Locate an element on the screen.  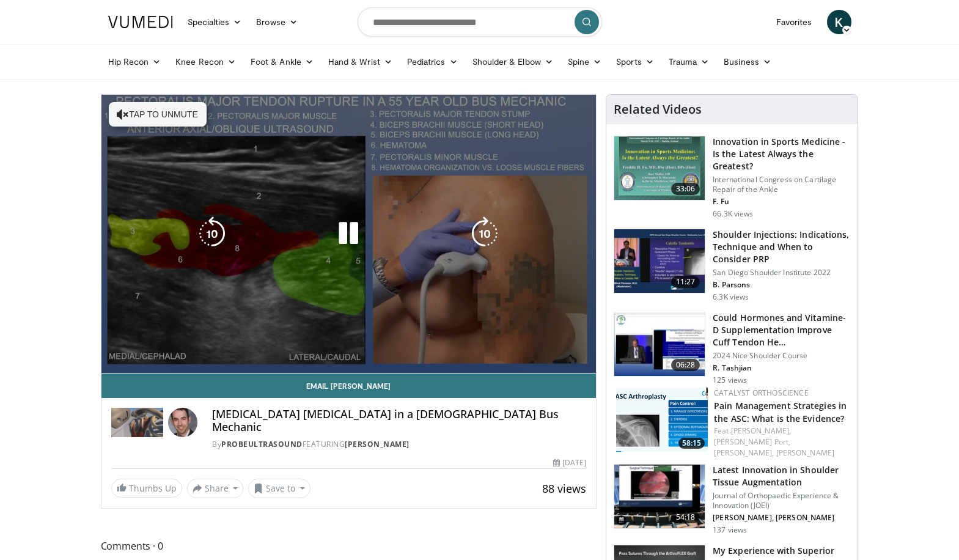
p: 2024 Nice Shoulder Course is located at coordinates (781, 356).